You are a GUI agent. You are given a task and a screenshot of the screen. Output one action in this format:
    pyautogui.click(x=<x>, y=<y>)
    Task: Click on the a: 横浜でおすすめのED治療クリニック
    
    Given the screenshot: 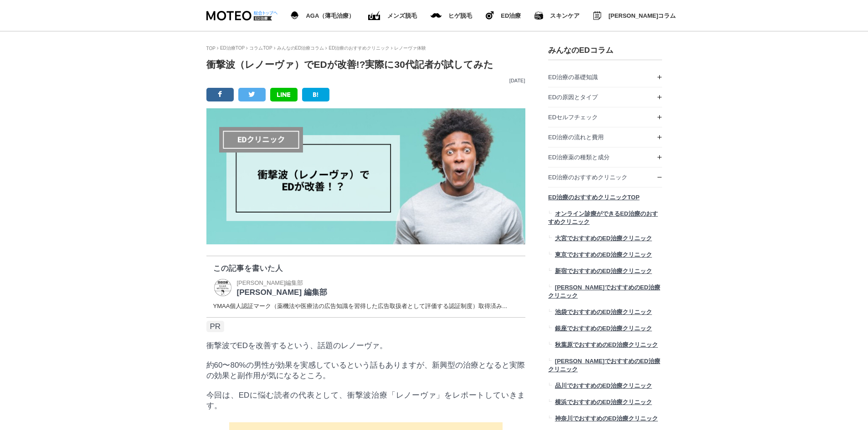 What is the action you would take?
    pyautogui.click(x=606, y=404)
    